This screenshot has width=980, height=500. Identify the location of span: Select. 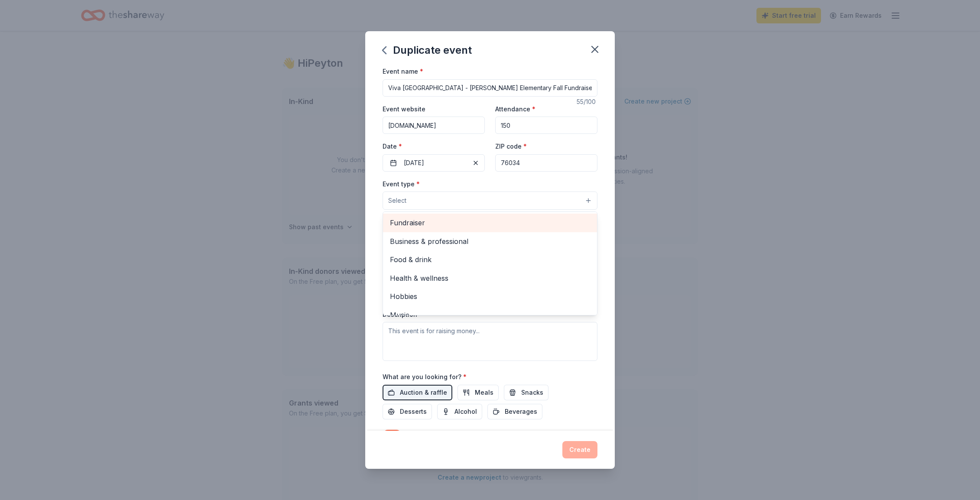
(397, 201).